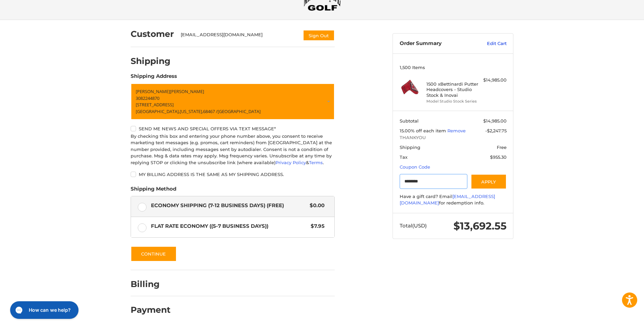  Describe the element at coordinates (410, 147) in the screenshot. I see `span: Shipping` at that location.